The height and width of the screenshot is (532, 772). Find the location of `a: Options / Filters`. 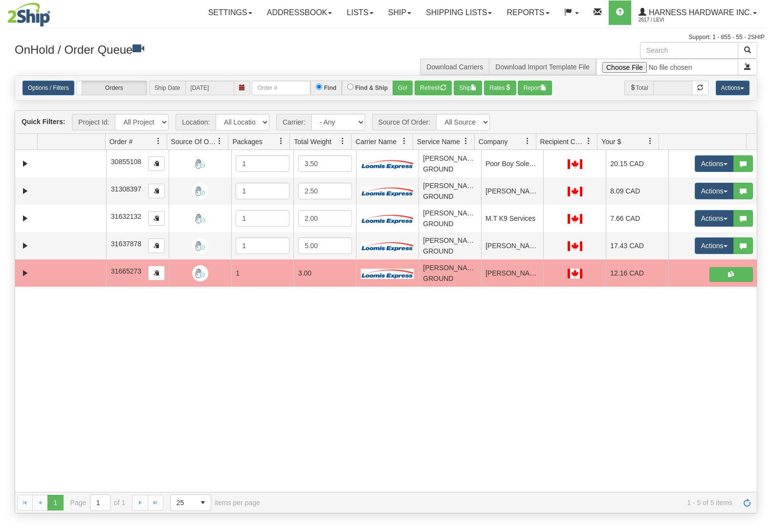

a: Options / Filters is located at coordinates (49, 88).